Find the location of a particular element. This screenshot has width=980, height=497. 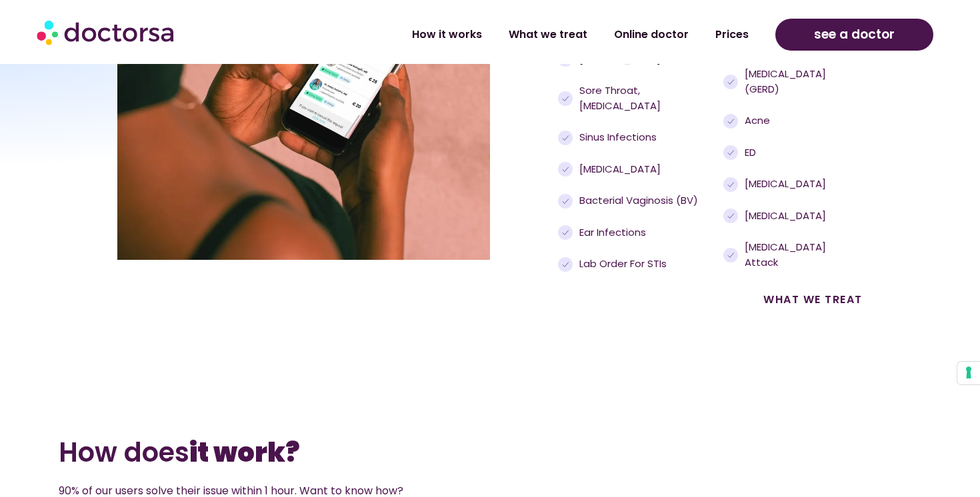

button: Your consent preferences for tracking technologies is located at coordinates (969, 374).